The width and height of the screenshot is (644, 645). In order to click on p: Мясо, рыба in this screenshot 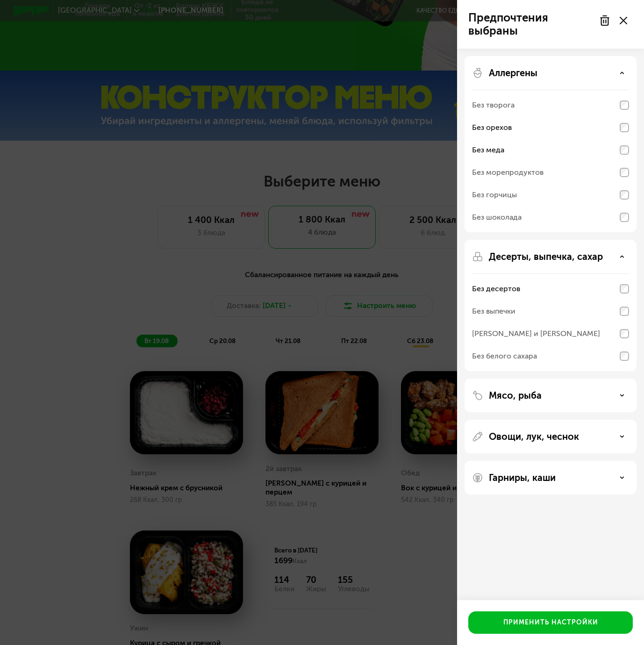, I will do `click(515, 396)`.